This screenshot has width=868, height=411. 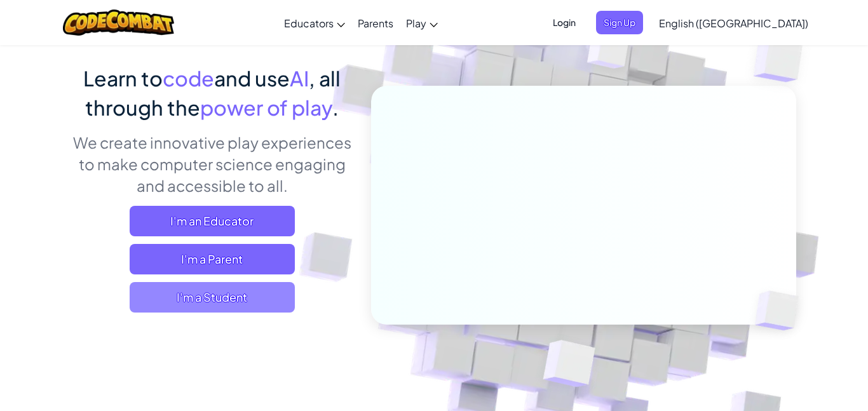 What do you see at coordinates (213, 297) in the screenshot?
I see `button: I'm a Student` at bounding box center [213, 297].